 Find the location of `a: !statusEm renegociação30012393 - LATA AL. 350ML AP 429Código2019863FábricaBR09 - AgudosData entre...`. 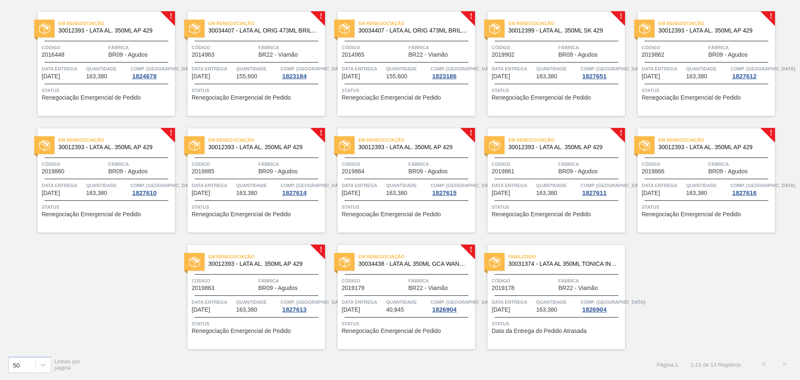

a: !statusEm renegociação30012393 - LATA AL. 350ML AP 429Código2019863FábricaBR09 - AgudosData entre... is located at coordinates (250, 297).